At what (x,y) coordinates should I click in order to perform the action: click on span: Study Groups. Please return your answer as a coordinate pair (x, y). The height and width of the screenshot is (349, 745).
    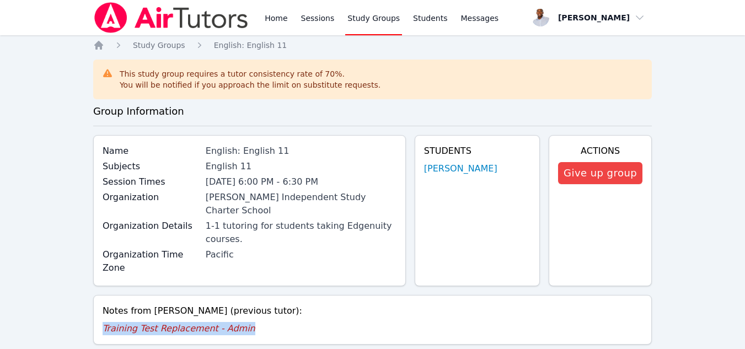
    Looking at the image, I should click on (159, 45).